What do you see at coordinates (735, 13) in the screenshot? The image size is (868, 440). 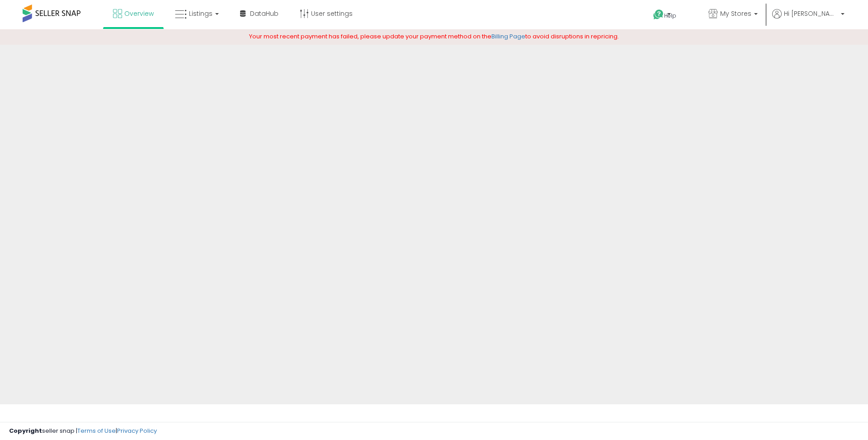 I see `span: My Stores` at bounding box center [735, 13].